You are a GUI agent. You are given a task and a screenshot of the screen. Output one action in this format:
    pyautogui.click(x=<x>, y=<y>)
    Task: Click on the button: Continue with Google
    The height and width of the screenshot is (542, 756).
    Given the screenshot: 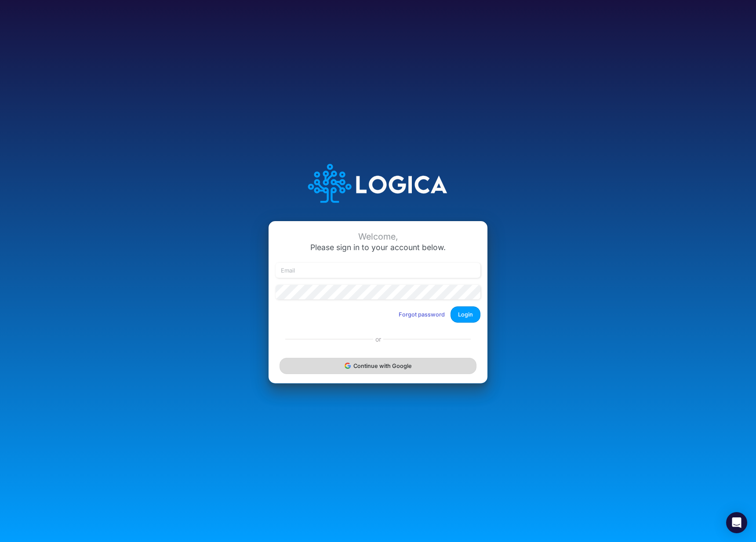 What is the action you would take?
    pyautogui.click(x=378, y=365)
    